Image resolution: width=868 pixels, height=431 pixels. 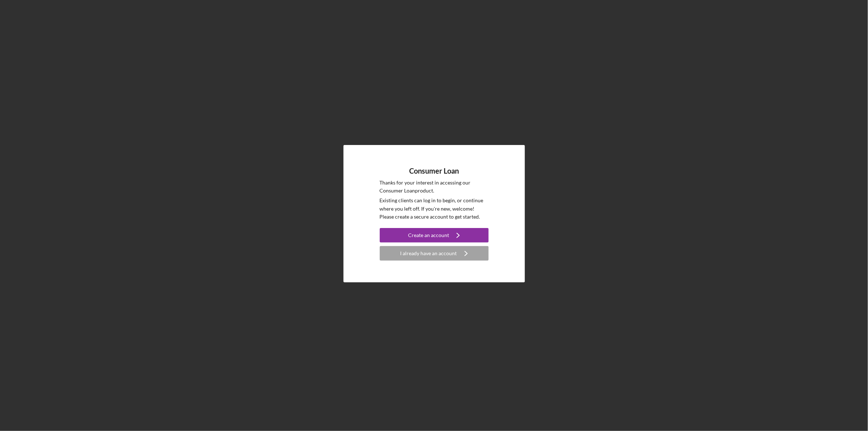 What do you see at coordinates (434, 235) in the screenshot?
I see `button: Create an account` at bounding box center [434, 235].